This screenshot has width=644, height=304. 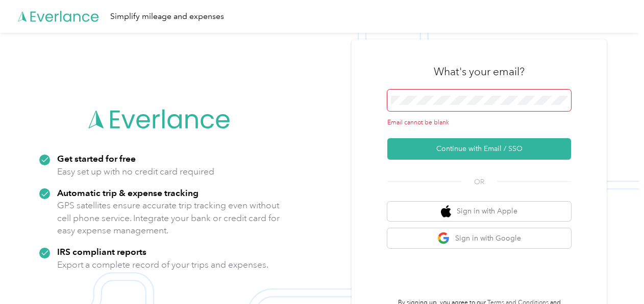 What do you see at coordinates (169, 218) in the screenshot?
I see `p: GPS satellites ensure accurate trip tracking even without cell phone service. Integrate your bank...` at bounding box center [169, 218].